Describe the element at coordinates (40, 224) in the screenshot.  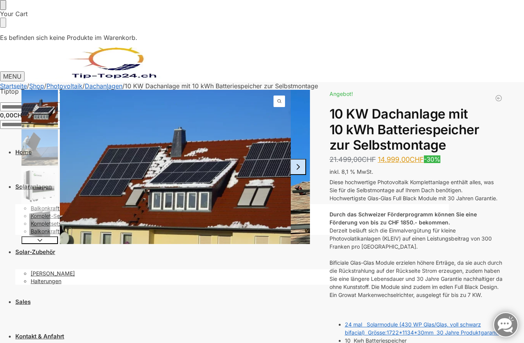
I see `img: Maysun` at that location.